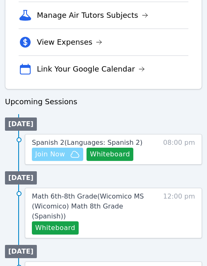 The image size is (207, 266). Describe the element at coordinates (179, 213) in the screenshot. I see `span: 12:00 pm` at that location.